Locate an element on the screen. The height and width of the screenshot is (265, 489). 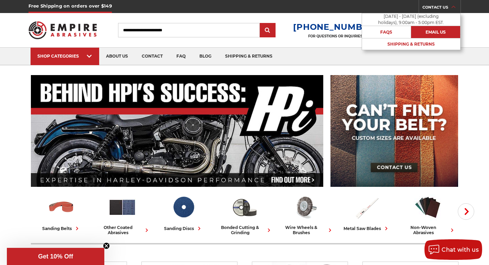
a: contact is located at coordinates (152, 56).